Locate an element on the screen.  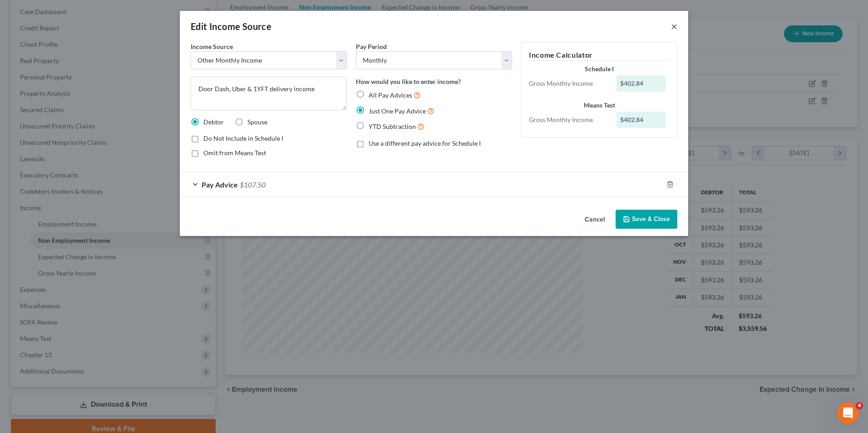
div: Schedule I is located at coordinates (599, 69).